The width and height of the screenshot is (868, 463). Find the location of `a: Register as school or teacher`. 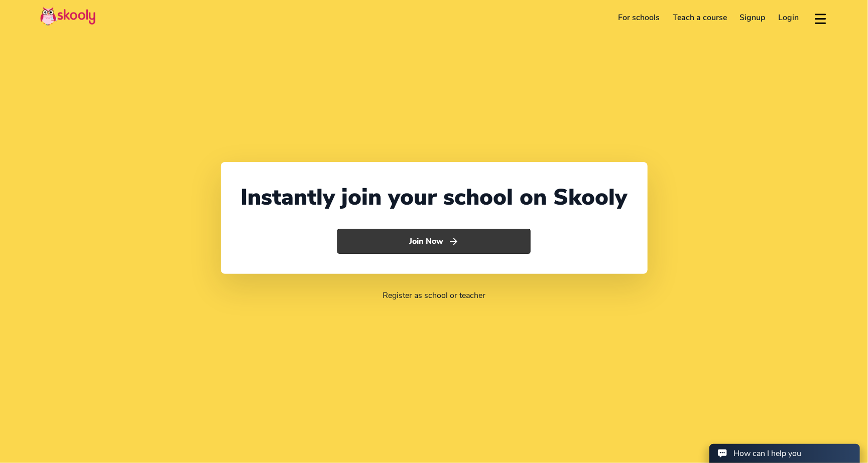

a: Register as school or teacher is located at coordinates (434, 296).